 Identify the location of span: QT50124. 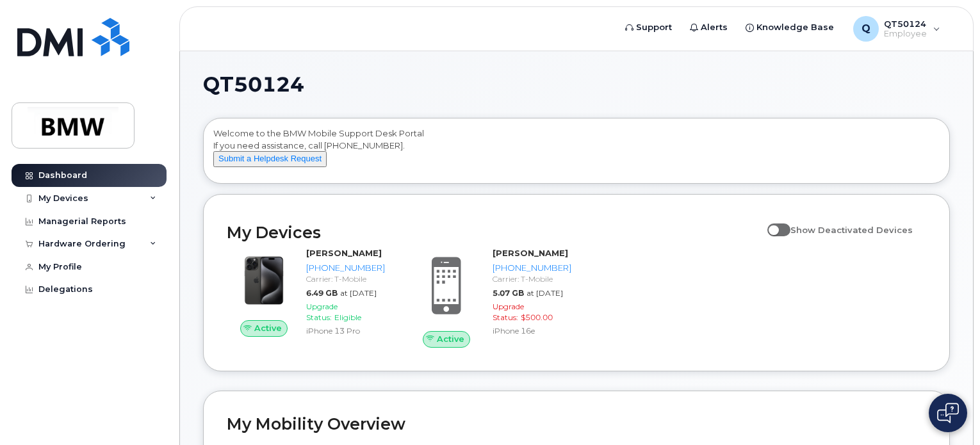
(254, 84).